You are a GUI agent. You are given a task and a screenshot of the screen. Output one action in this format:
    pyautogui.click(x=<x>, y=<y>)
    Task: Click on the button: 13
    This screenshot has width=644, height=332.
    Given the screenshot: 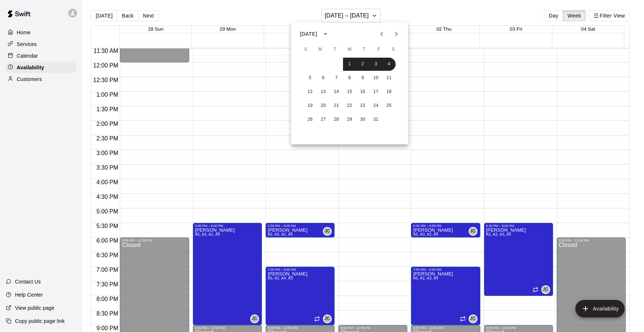 What is the action you would take?
    pyautogui.click(x=323, y=92)
    